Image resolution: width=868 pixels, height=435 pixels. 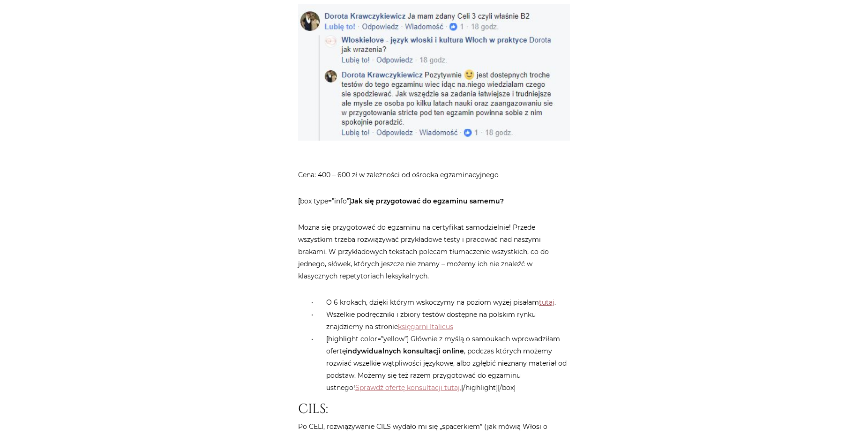 What do you see at coordinates (434, 175) in the screenshot?
I see `p: Cena: 400 – 600 zł w zależności od ośrodka egzaminacyjnego` at bounding box center [434, 175].